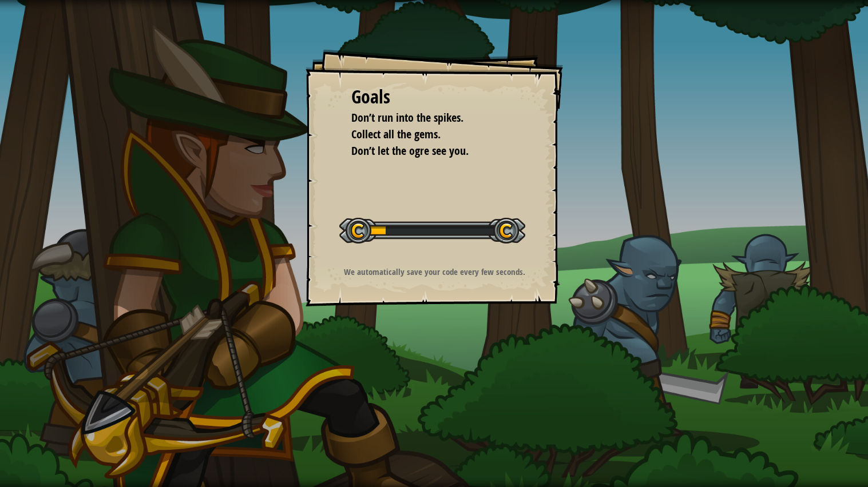 The width and height of the screenshot is (868, 487). What do you see at coordinates (434, 97) in the screenshot?
I see `div: Goals` at bounding box center [434, 97].